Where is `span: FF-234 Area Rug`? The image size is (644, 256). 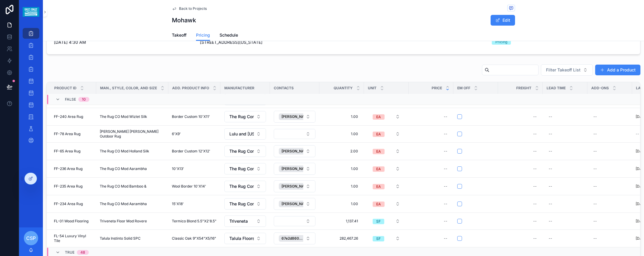
span: FF-234 Area Rug is located at coordinates (68, 204).